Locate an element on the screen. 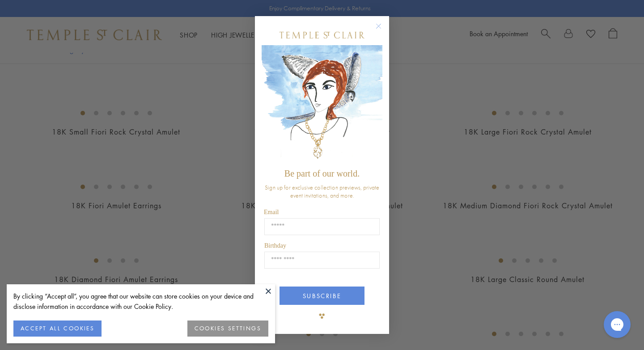 This screenshot has width=644, height=350. div: By clicking “Accept all”, you agree that our website can store cookies on your device and disclos... is located at coordinates (141, 301).